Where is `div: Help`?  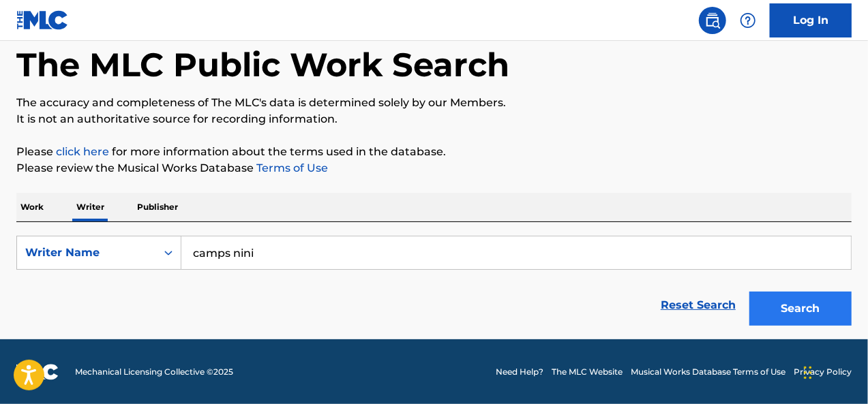 div: Help is located at coordinates (748, 21).